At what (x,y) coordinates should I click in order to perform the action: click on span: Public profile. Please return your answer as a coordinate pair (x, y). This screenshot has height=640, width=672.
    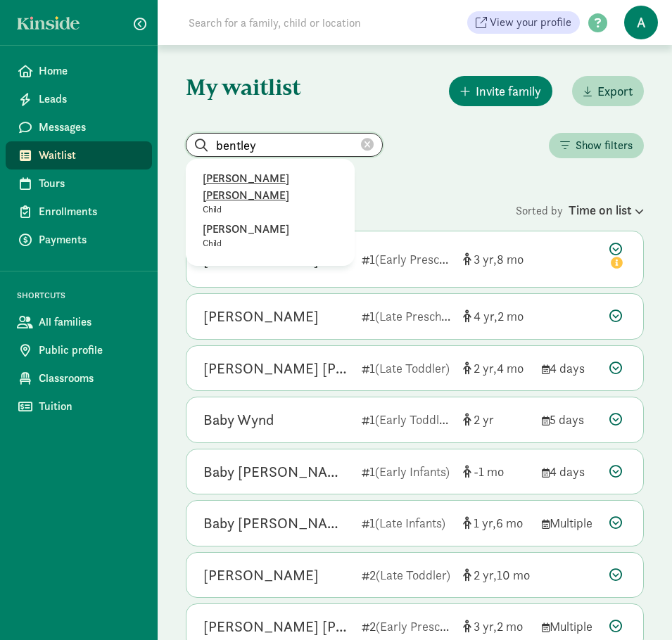
    Looking at the image, I should click on (90, 350).